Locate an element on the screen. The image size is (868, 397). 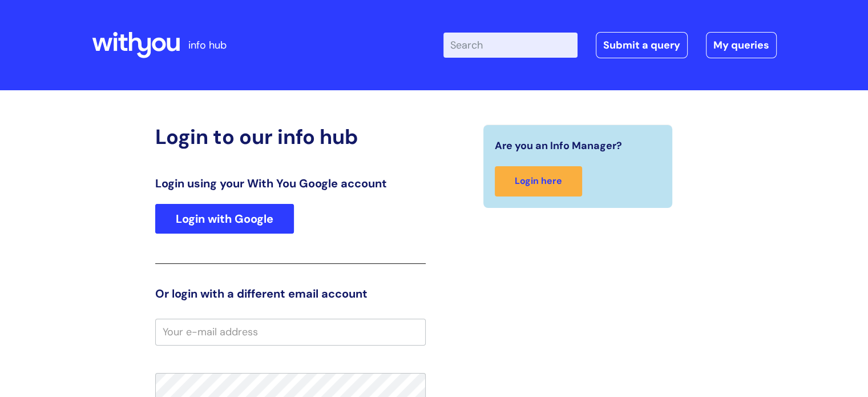
a: Login with Google is located at coordinates (225, 219).